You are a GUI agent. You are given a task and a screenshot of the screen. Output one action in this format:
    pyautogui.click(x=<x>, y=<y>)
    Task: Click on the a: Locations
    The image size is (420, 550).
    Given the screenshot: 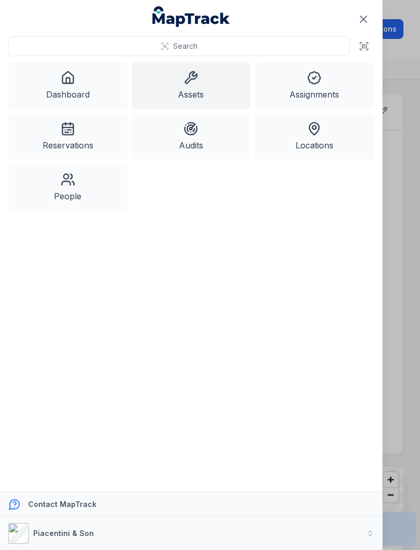 What is the action you would take?
    pyautogui.click(x=314, y=136)
    